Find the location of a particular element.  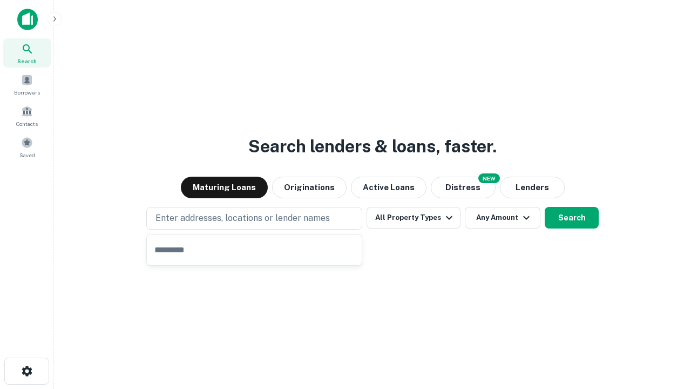

span: Search is located at coordinates (27, 61).